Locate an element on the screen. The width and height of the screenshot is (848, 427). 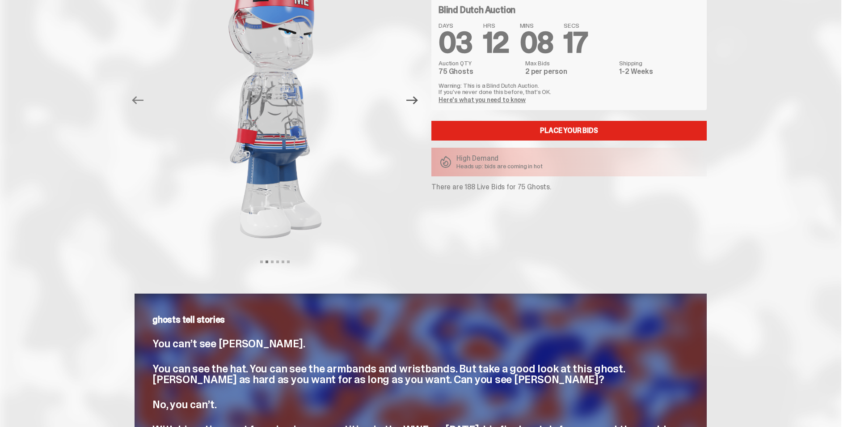
span: SECS is located at coordinates (575, 25).